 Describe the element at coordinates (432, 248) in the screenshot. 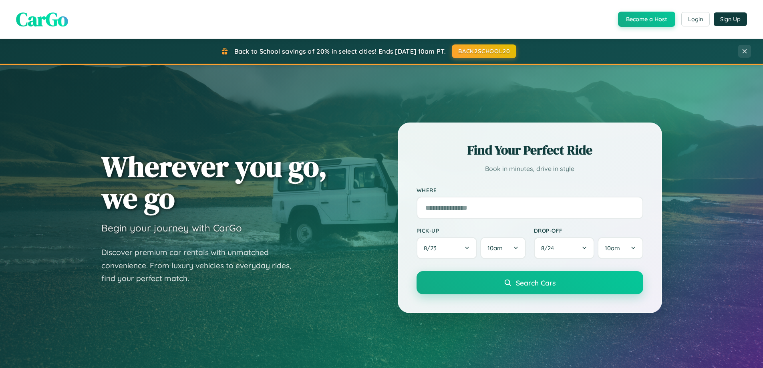

I see `span: 8 / 23` at that location.